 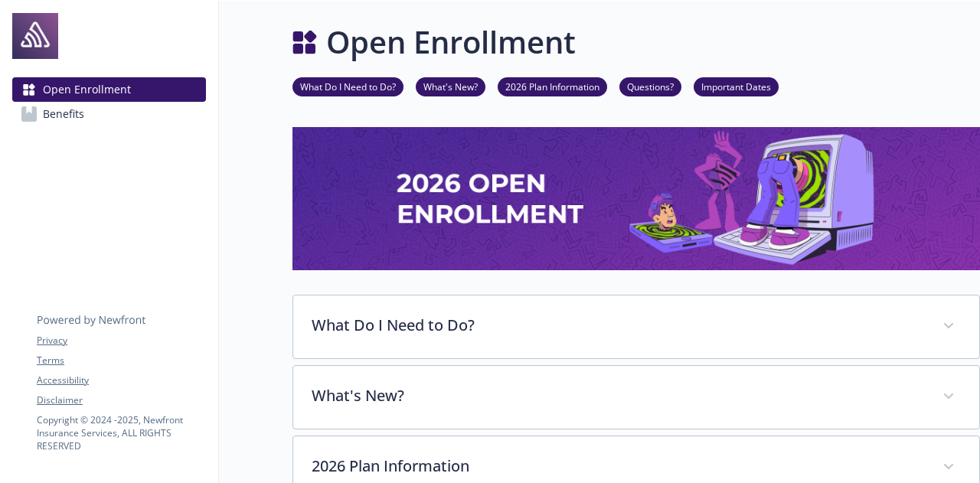 I want to click on p: 2026 Plan Information, so click(x=617, y=466).